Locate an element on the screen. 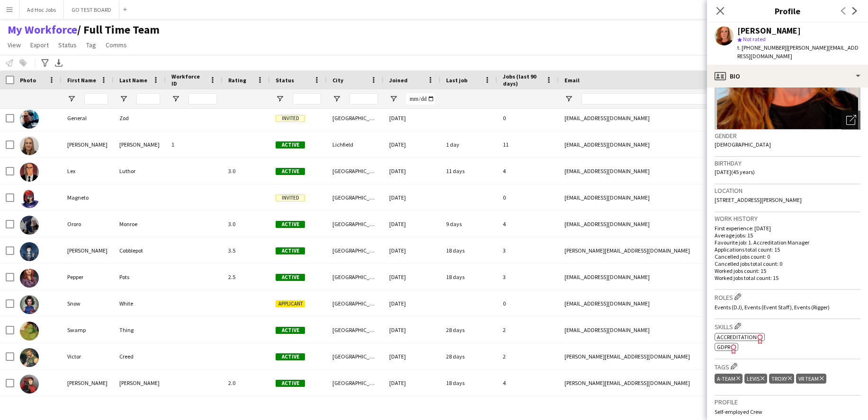  div: 0 is located at coordinates (528, 197).